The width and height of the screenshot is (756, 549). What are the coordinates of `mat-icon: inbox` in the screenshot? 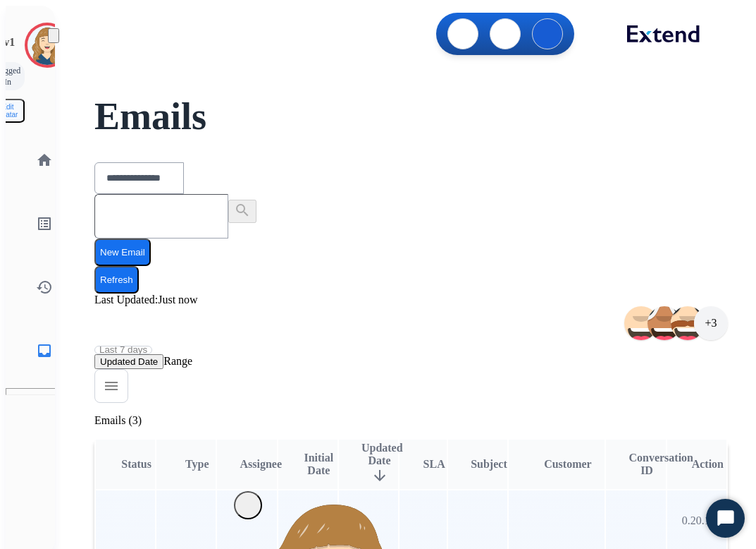 It's located at (44, 350).